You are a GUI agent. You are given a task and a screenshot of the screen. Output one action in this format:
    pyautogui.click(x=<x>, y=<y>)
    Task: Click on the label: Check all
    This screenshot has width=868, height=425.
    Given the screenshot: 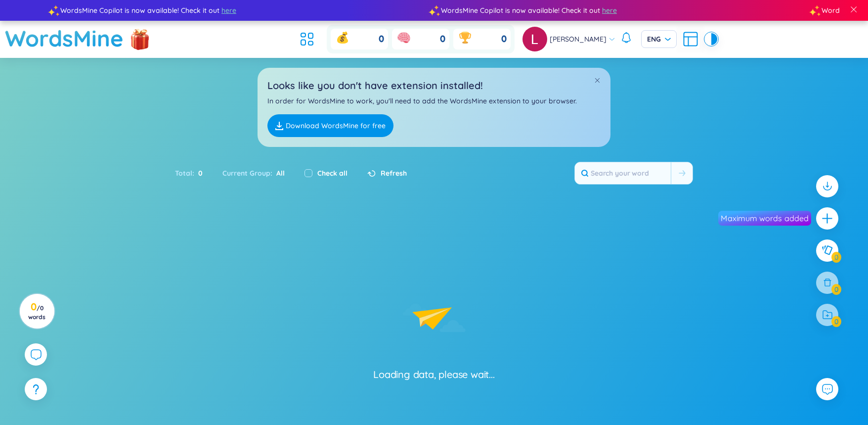 What is the action you would take?
    pyautogui.click(x=332, y=173)
    